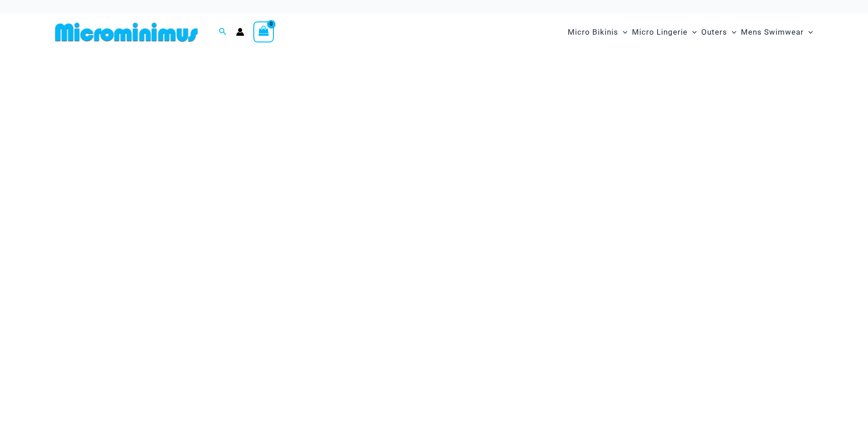 This screenshot has height=431, width=868. What do you see at coordinates (598, 32) in the screenshot?
I see `a: Micro BikinisMenu ToggleMenu Toggle` at bounding box center [598, 32].